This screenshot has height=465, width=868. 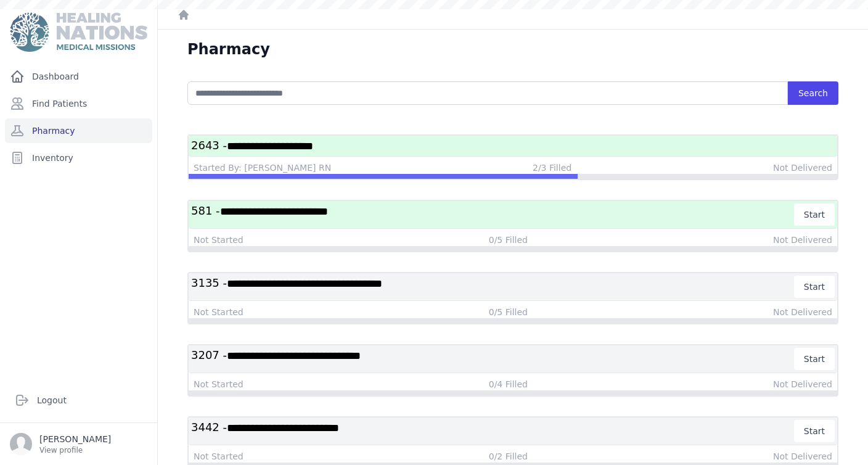 I want to click on p: View profile, so click(x=75, y=450).